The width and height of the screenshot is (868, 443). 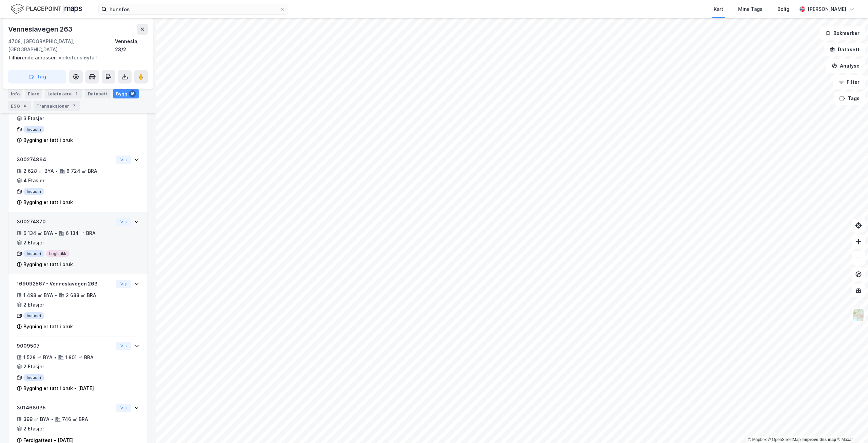 I want to click on div: 169092567 - Venneslavegen 263, so click(x=64, y=283).